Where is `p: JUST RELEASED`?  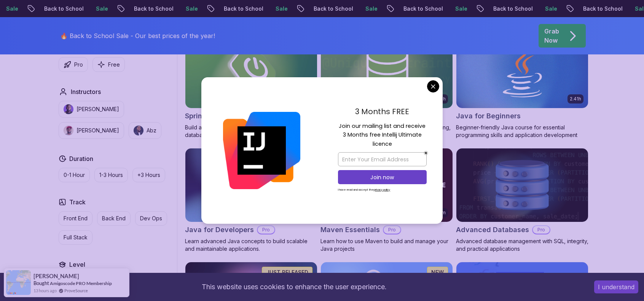
p: JUST RELEASED is located at coordinates (287, 273).